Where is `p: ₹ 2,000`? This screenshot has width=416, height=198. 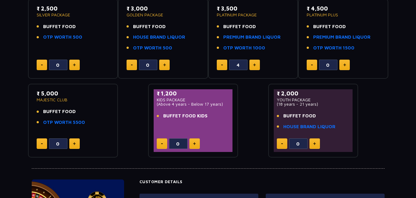 p: ₹ 2,000 is located at coordinates (314, 93).